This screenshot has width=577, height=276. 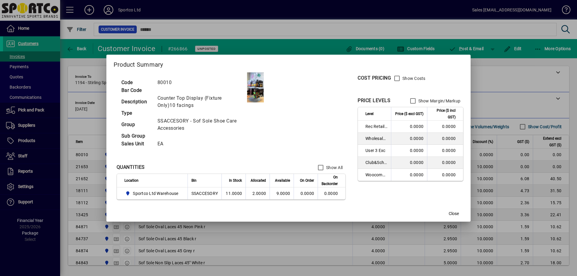 I want to click on label: Show Costs, so click(x=413, y=78).